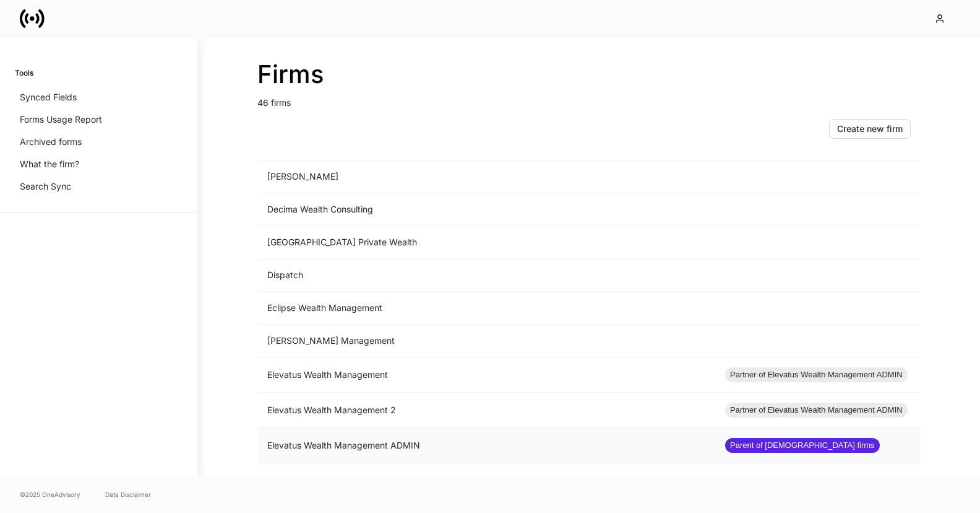  I want to click on a: Data Disclaimer, so click(128, 494).